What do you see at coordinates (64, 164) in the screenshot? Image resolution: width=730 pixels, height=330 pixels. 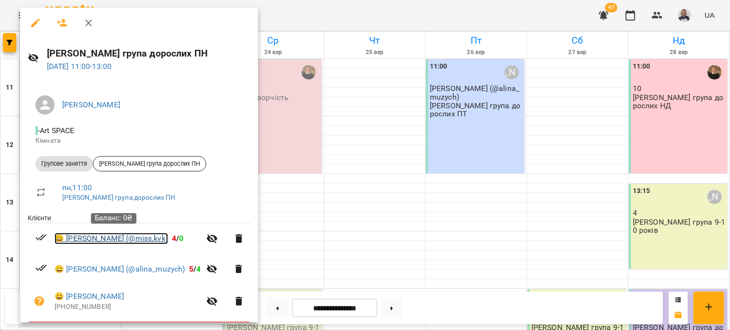 I see `span: Групове заняття` at bounding box center [64, 164].